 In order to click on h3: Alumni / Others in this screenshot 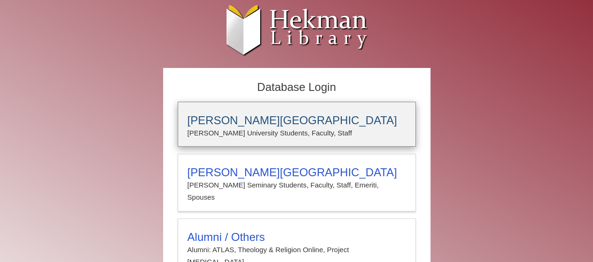, I will do `click(297, 237)`.